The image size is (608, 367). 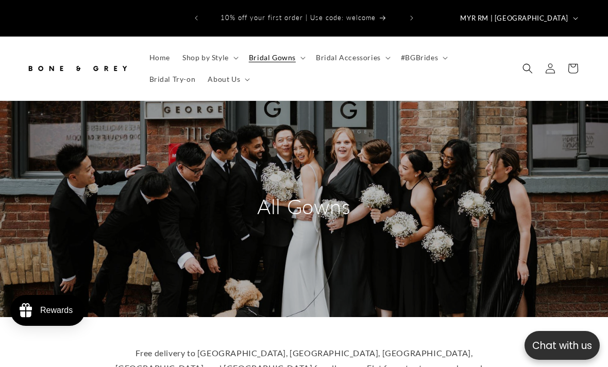 I want to click on summary: Shop by Style, so click(x=209, y=58).